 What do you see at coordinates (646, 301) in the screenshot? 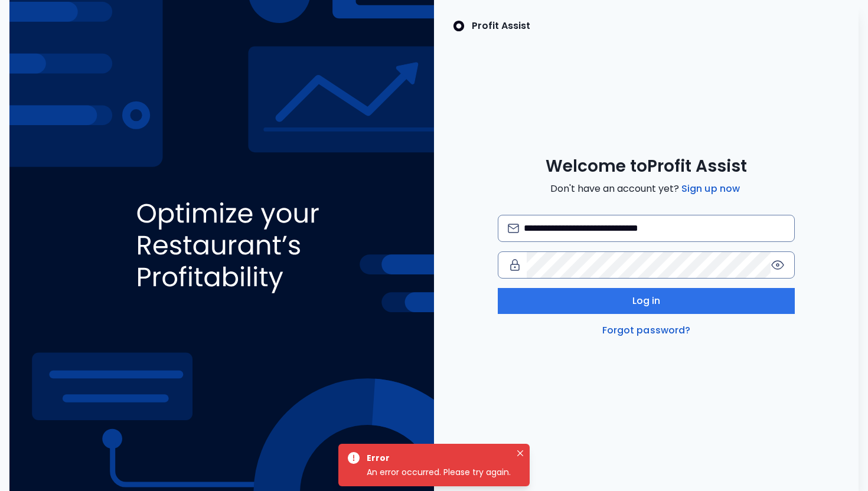
I see `button: Log in` at bounding box center [646, 301].